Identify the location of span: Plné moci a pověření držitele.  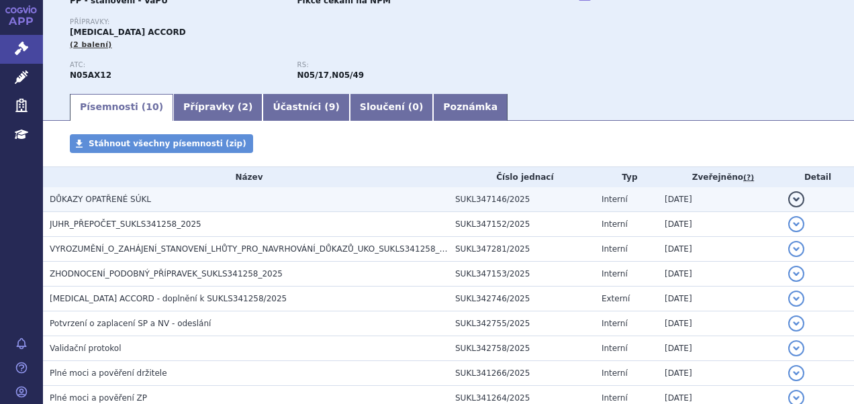
(108, 373).